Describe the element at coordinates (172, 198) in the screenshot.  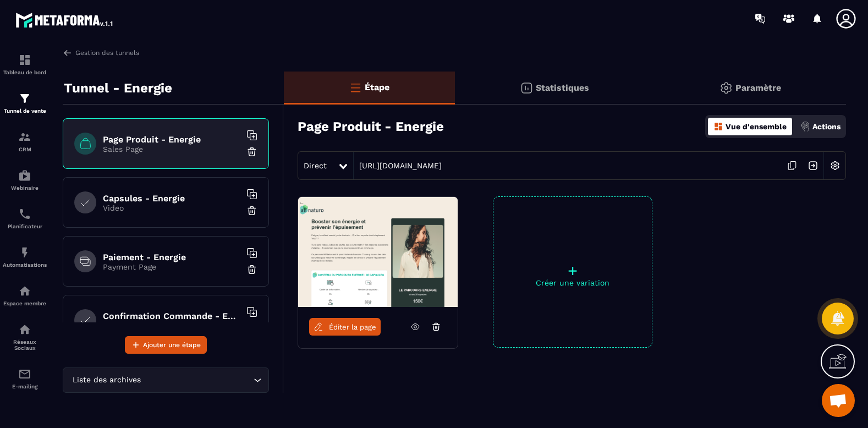
I see `h6: Capsules - Energie` at that location.